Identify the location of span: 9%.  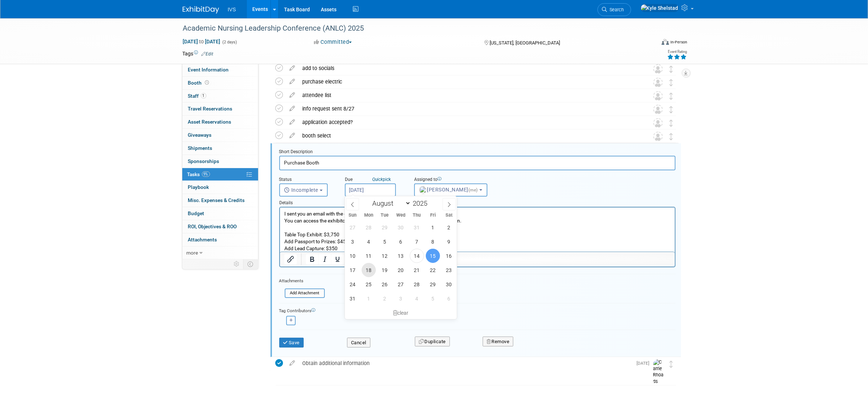
(206, 174).